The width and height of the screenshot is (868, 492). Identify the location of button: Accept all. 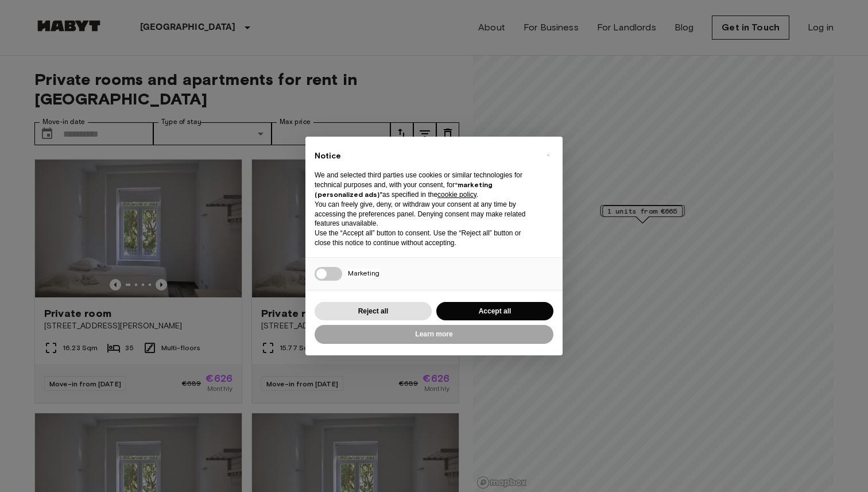
(494, 311).